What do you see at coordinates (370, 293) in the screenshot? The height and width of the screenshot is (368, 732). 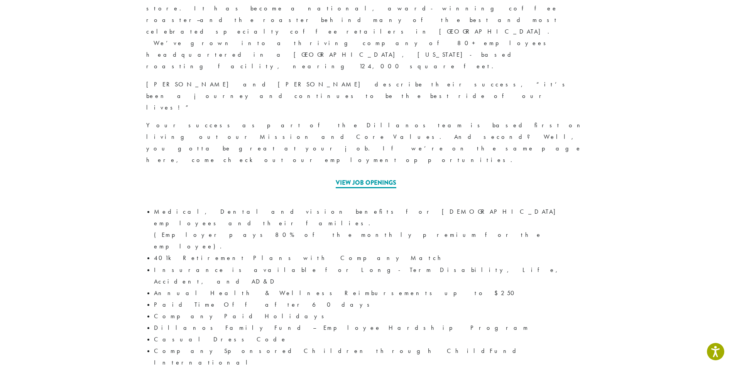 I see `li: Annual Health & Wellness Reimbursements up to $250` at bounding box center [370, 293].